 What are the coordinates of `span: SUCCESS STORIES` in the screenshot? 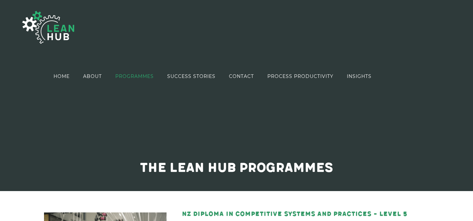 It's located at (191, 76).